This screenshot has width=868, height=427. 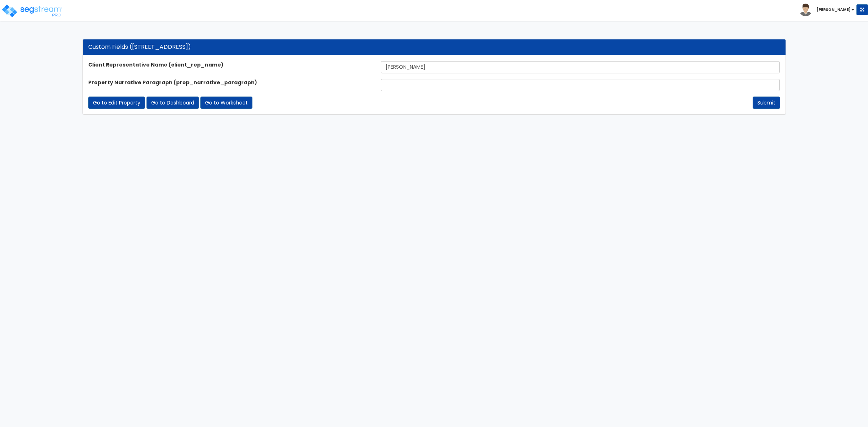 What do you see at coordinates (227, 103) in the screenshot?
I see `a: Go to Worksheet` at bounding box center [227, 103].